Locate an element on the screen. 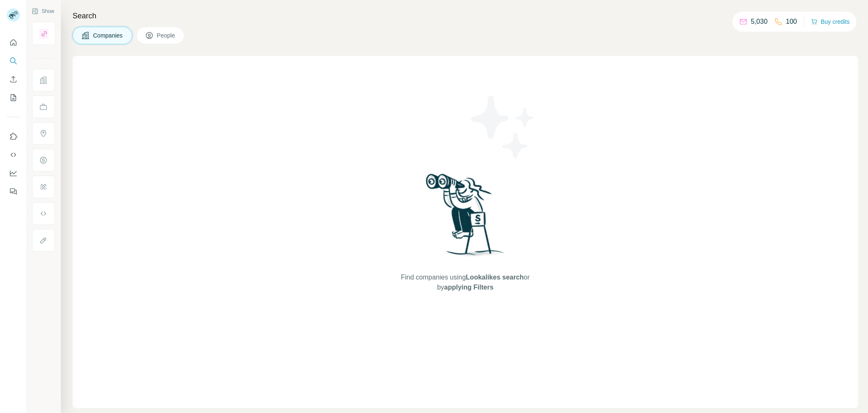  button: Enrich CSV is located at coordinates (13, 79).